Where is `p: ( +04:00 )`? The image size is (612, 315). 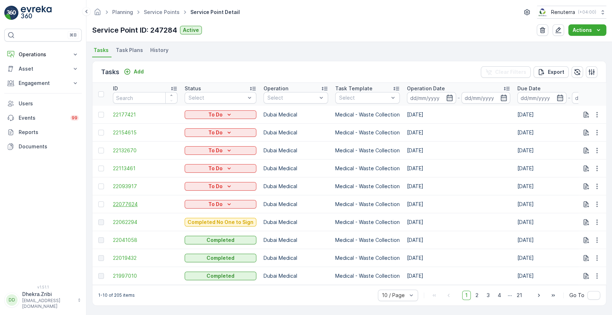
p: ( +04:00 ) is located at coordinates (587, 12).